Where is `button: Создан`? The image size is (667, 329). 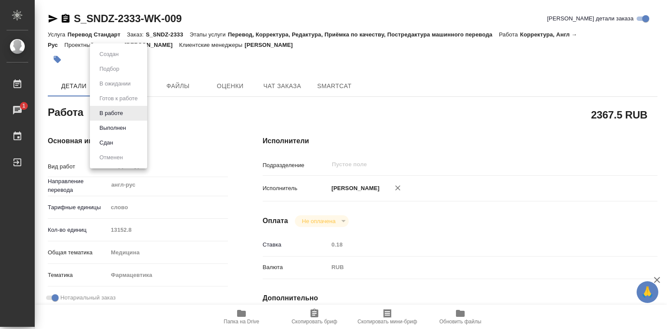
button: Создан is located at coordinates (109, 54).